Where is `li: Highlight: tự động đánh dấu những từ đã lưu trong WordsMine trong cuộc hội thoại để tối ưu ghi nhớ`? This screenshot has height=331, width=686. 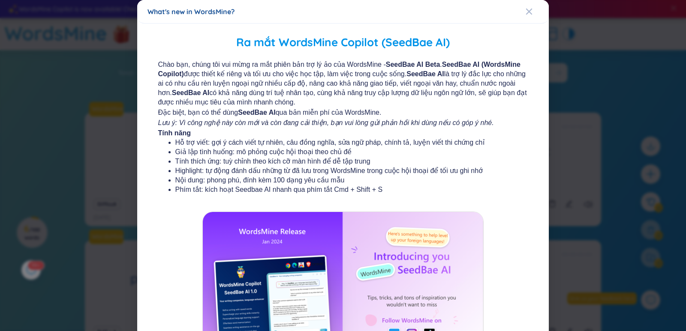 li: Highlight: tự động đánh dấu những từ đã lưu trong WordsMine trong cuộc hội thoại để tối ưu ghi nhớ is located at coordinates (343, 171).